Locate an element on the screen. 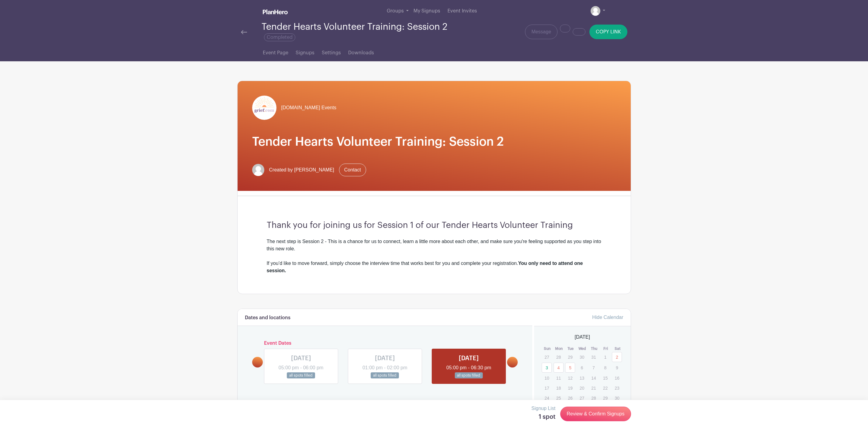  p: 18 is located at coordinates (559, 388).